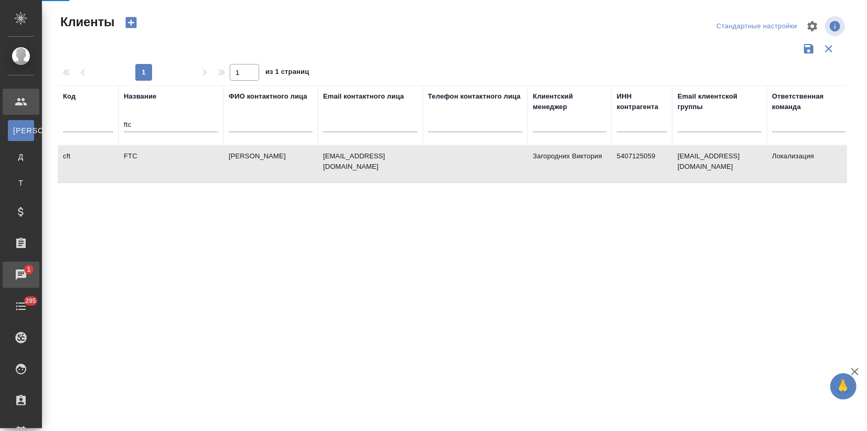  Describe the element at coordinates (171, 164) in the screenshot. I see `td: FTC` at that location.